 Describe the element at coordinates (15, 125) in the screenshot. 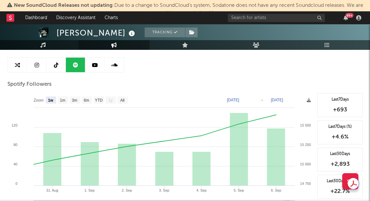

I see `text: 120` at that location.